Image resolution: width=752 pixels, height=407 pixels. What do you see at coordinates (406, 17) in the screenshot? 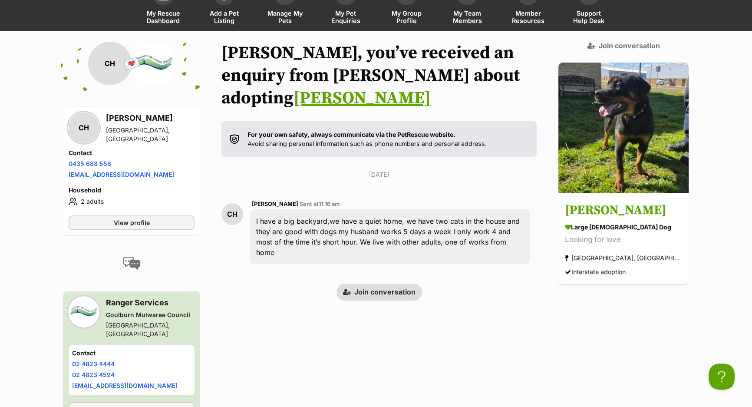
I see `span: My Group Profile` at bounding box center [406, 17].